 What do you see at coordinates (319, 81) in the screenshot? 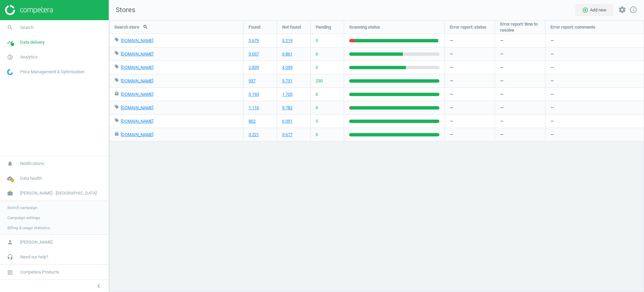
I see `span: 230` at bounding box center [319, 81].